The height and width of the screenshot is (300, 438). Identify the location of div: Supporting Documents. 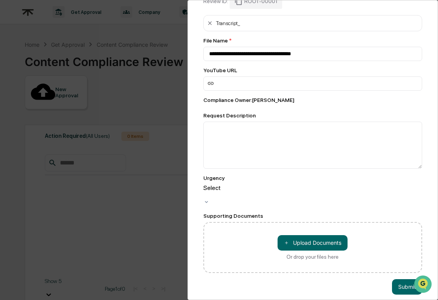
(313, 216).